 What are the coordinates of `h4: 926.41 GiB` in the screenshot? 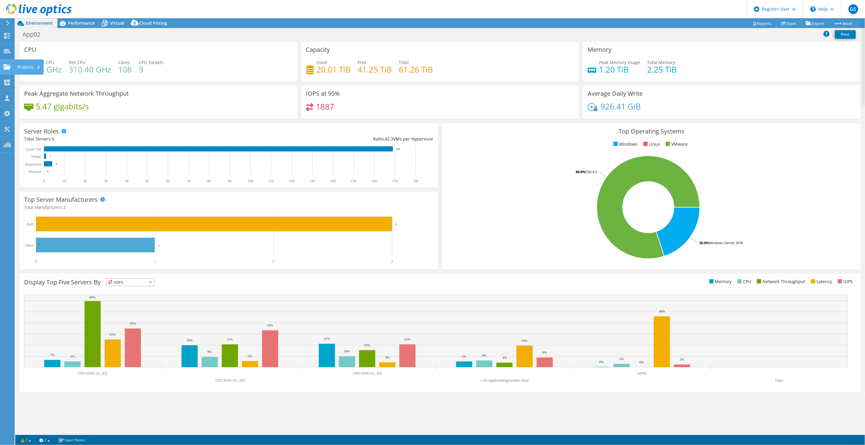 It's located at (620, 106).